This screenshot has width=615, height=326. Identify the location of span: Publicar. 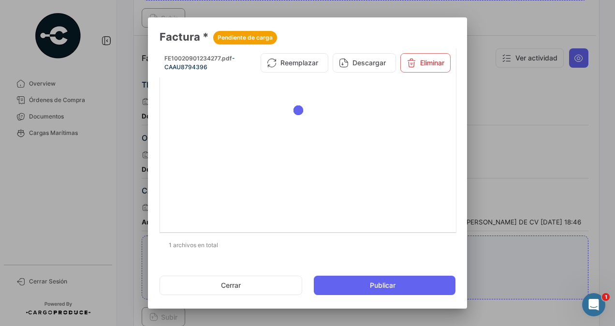
(382, 285).